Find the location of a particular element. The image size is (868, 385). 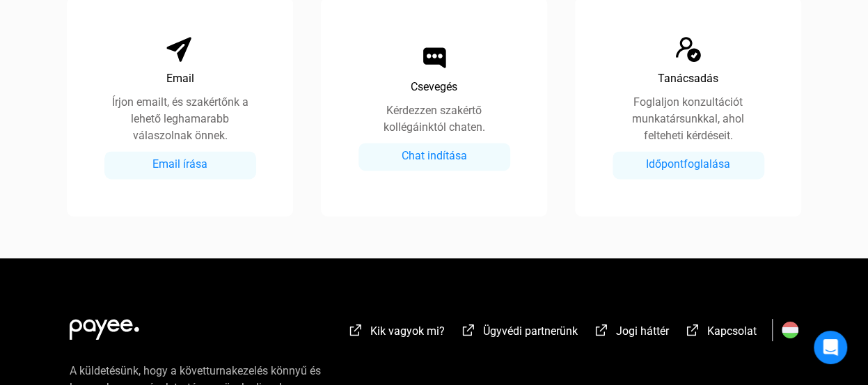

font: Időpontfoglalása is located at coordinates (688, 163).